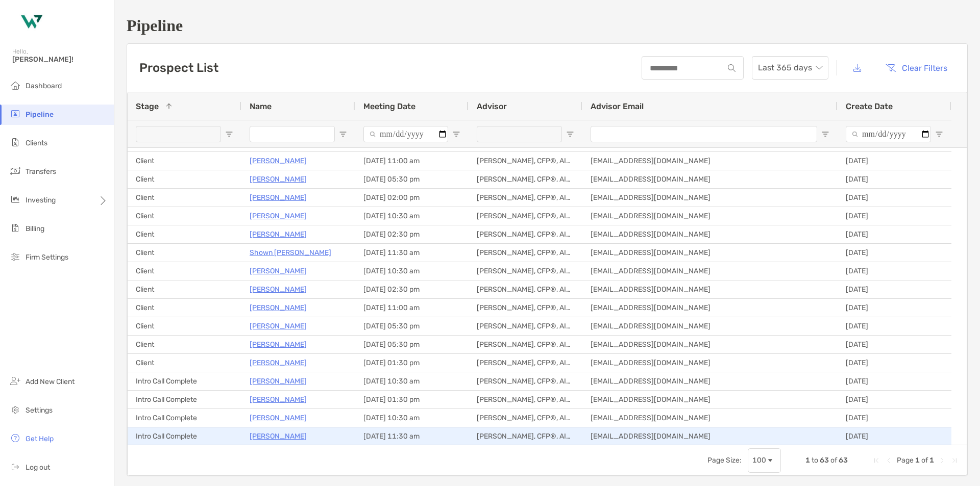 This screenshot has width=980, height=486. I want to click on span: Get Help, so click(39, 439).